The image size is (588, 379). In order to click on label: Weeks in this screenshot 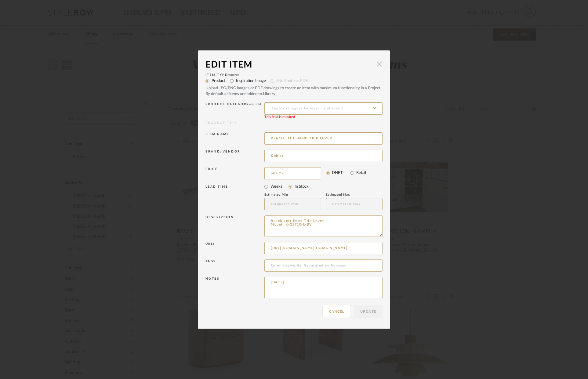, I will do `click(276, 187)`.